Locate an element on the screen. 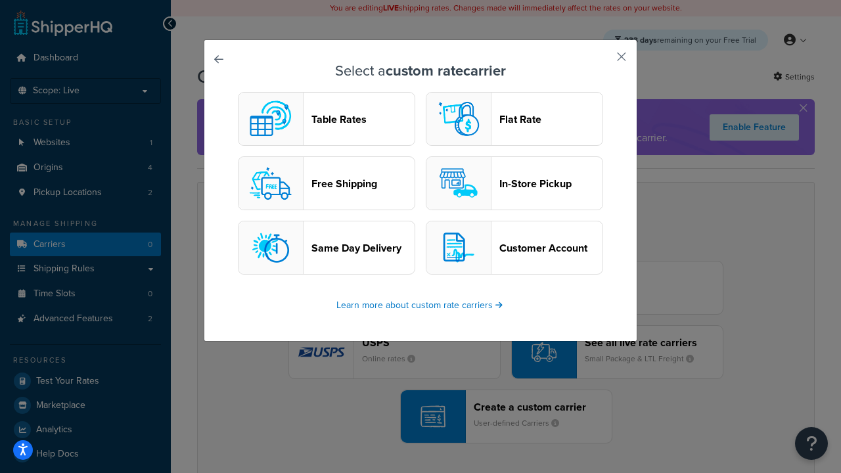 The width and height of the screenshot is (841, 473). h3: Select a is located at coordinates (421, 71).